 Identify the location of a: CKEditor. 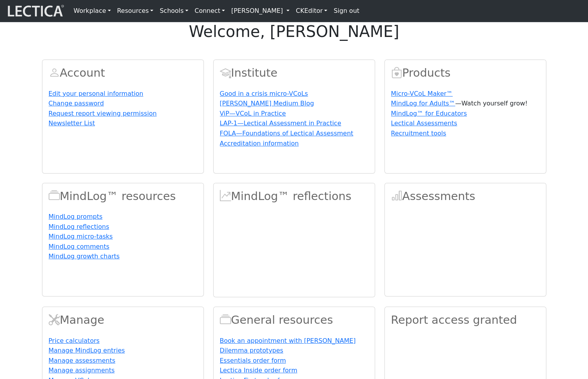
(312, 11).